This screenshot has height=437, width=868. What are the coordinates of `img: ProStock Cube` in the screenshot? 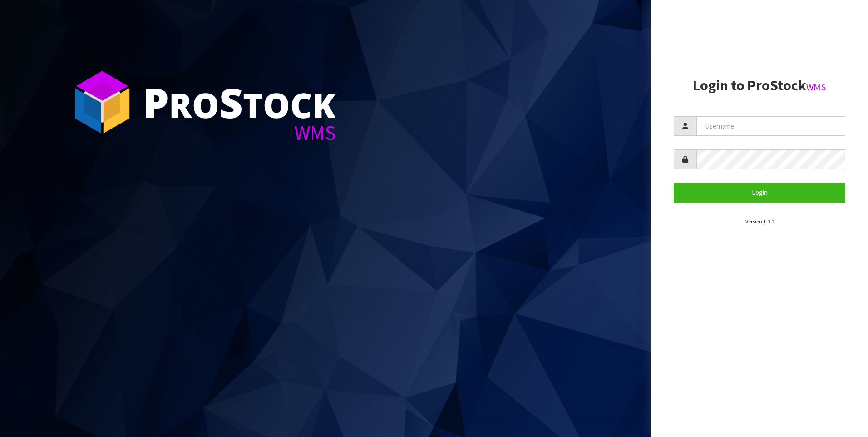 It's located at (102, 102).